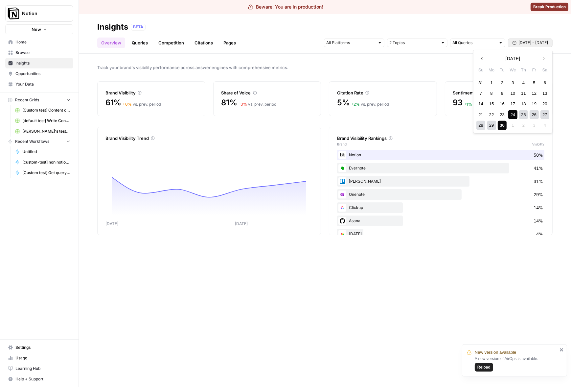 The width and height of the screenshot is (571, 387). Describe the element at coordinates (43, 379) in the screenshot. I see `span: Help + Support` at that location.